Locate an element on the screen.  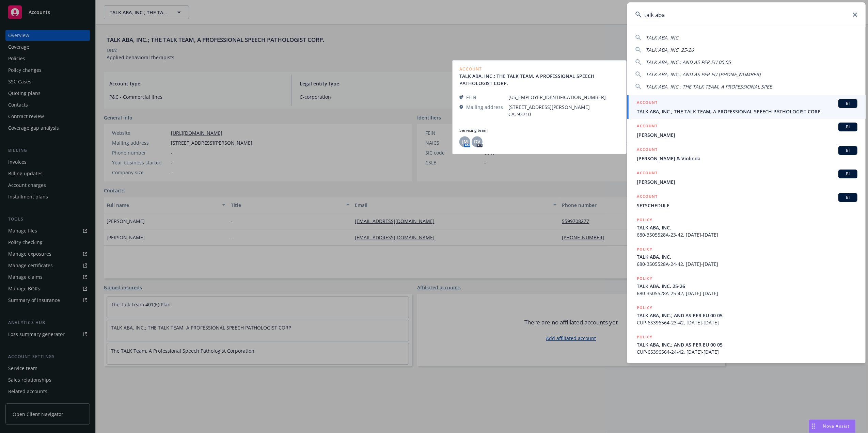
span: SETSCHEDULE is located at coordinates (747, 205).